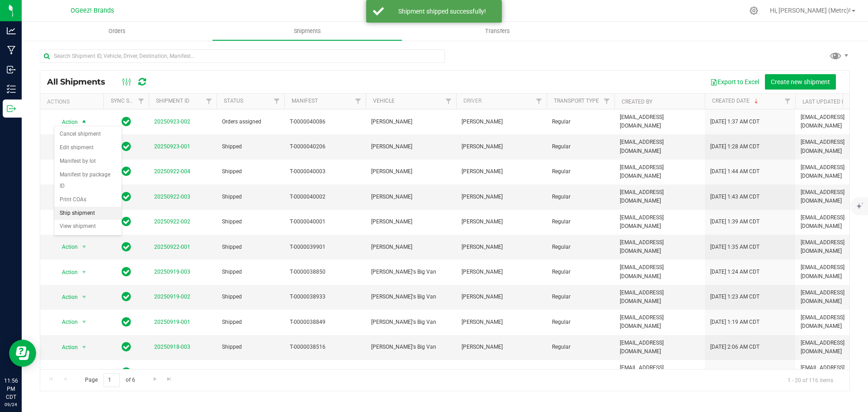  I want to click on inline-svg: Inbound, so click(11, 70).